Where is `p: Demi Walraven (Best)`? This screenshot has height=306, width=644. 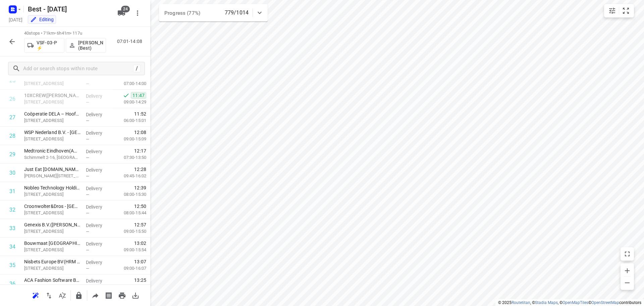 p: Demi Walraven (Best) is located at coordinates (90, 46).